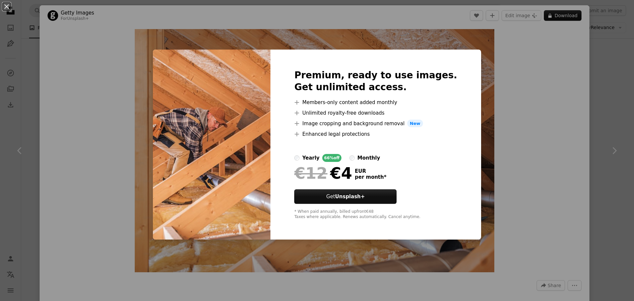  Describe the element at coordinates (415, 124) in the screenshot. I see `span: New` at that location.